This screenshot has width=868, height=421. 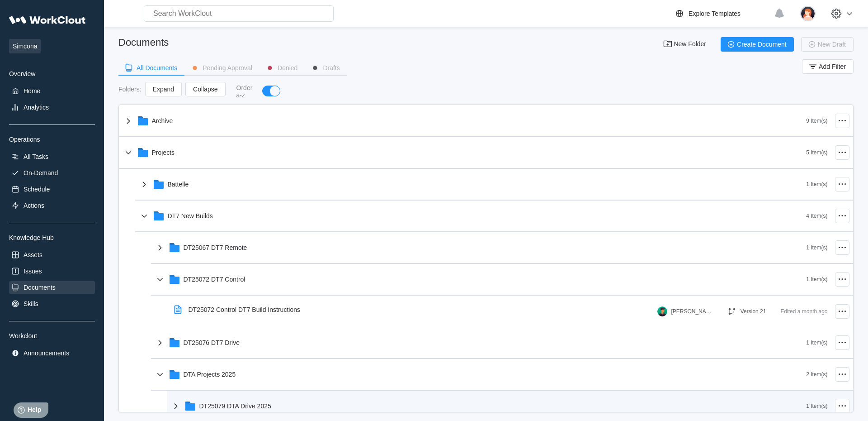 What do you see at coordinates (32, 91) in the screenshot?
I see `div: Home` at bounding box center [32, 91].